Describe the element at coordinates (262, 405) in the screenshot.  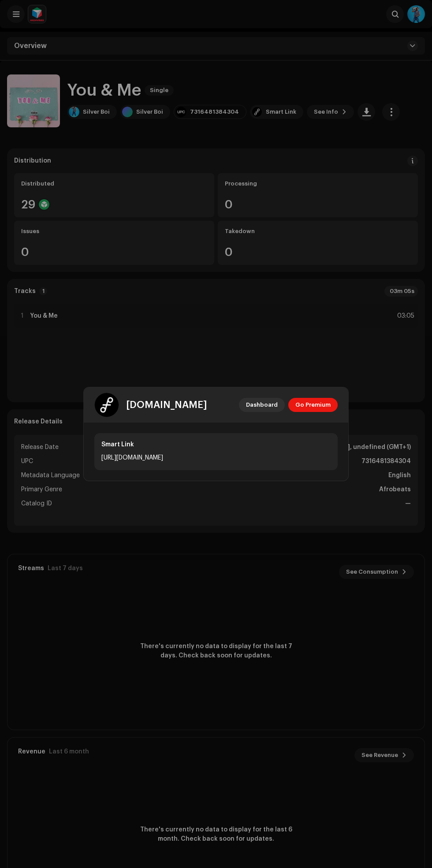
I see `span: Dashboard` at that location.